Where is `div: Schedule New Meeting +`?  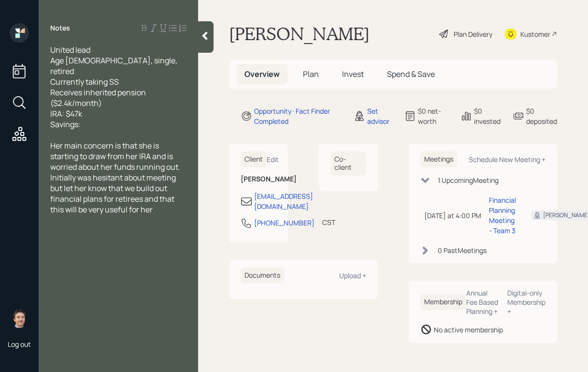
div: Schedule New Meeting + is located at coordinates (507, 159).